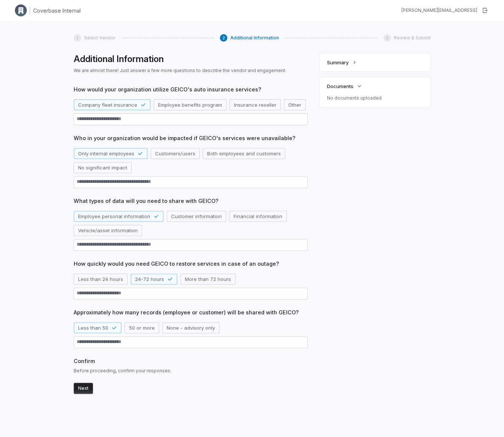 This screenshot has height=437, width=504. Describe the element at coordinates (191, 138) in the screenshot. I see `span: Who in your organization would be impacted if GEICO's services were unavailable?` at that location.